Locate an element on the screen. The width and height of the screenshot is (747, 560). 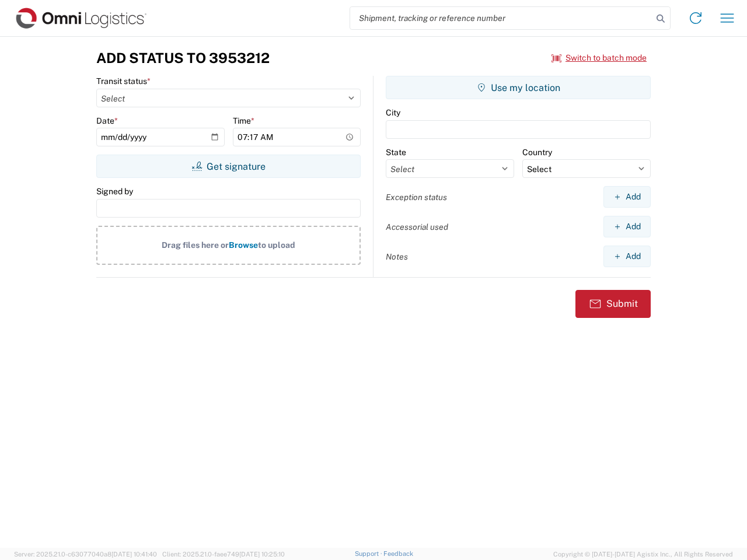
a: Support is located at coordinates (369, 554).